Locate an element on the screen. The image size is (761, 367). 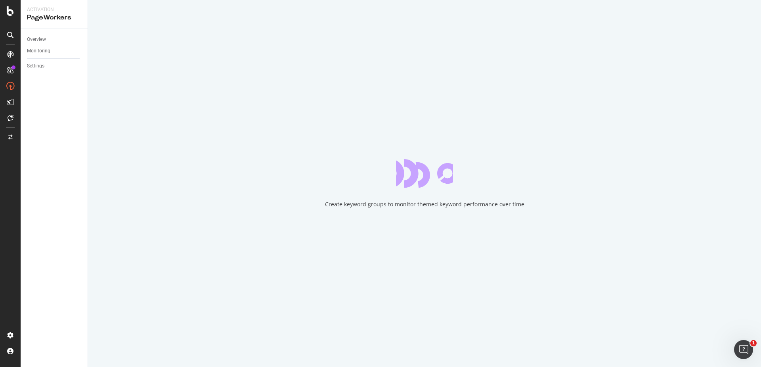
div: Settings is located at coordinates (36, 66).